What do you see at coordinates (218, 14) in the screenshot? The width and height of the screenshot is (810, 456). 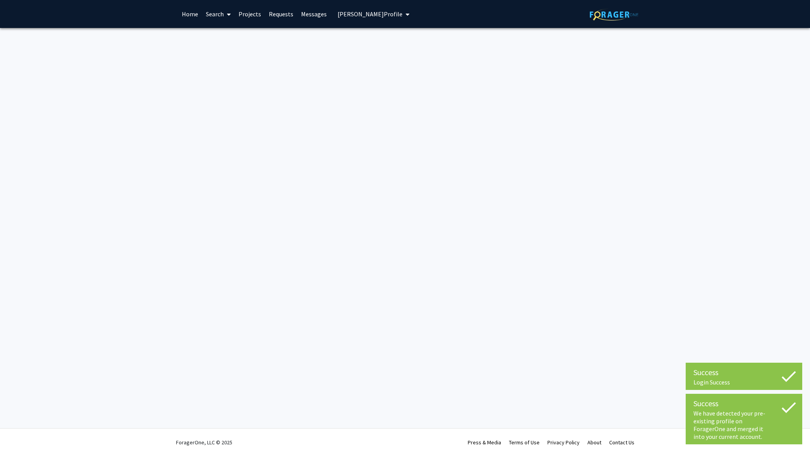 I see `a: Search` at bounding box center [218, 14].